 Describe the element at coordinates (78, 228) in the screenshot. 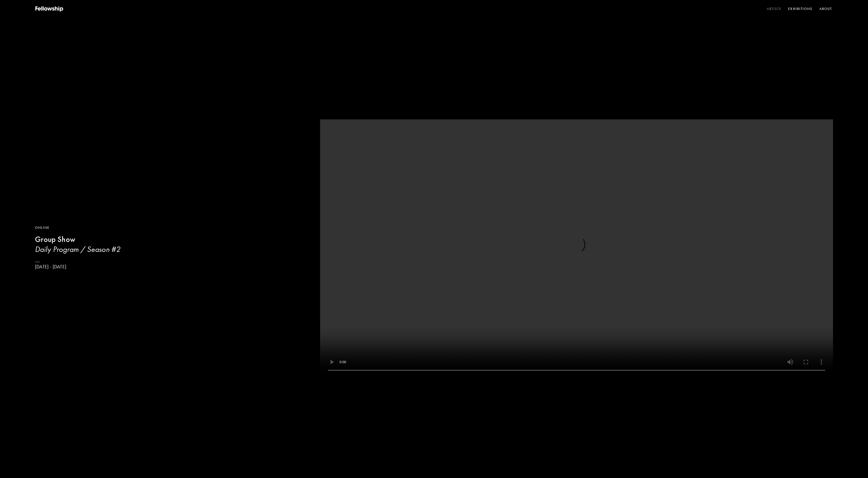

I see `div: Online` at that location.